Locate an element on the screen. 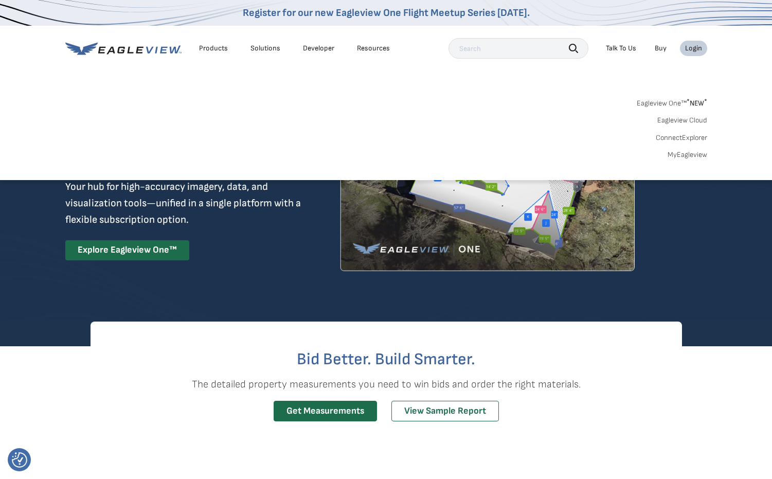 The image size is (772, 479). a: Eagleview Cloud is located at coordinates (682, 120).